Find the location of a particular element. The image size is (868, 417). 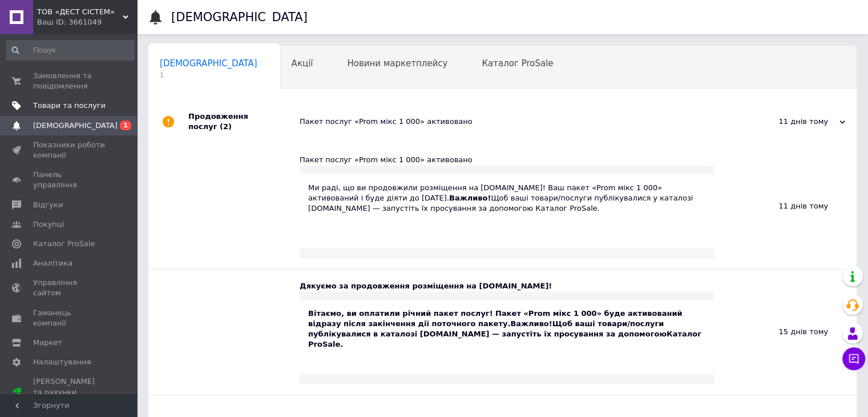

span: Показники роботи компанії is located at coordinates (69, 150).